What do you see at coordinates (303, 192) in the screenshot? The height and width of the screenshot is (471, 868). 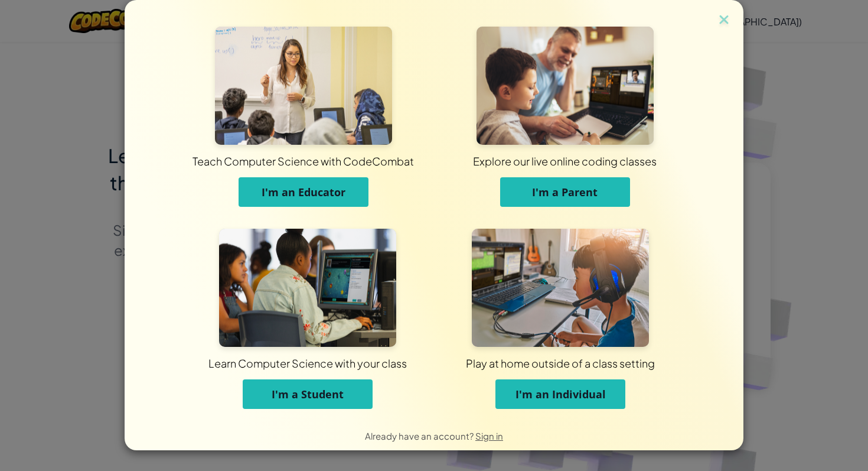 I see `span: I'm an Educator` at bounding box center [303, 192].